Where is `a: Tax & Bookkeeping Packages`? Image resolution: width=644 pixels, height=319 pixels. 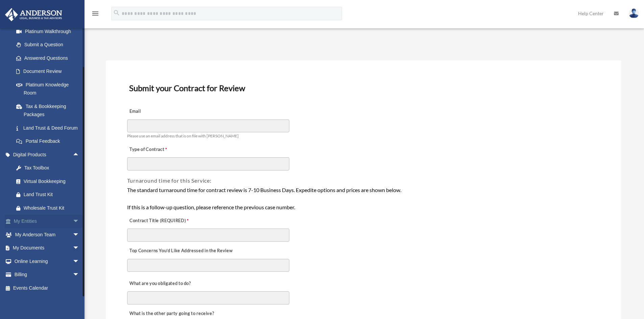 a: Tax & Bookkeeping Packages is located at coordinates (49, 110).